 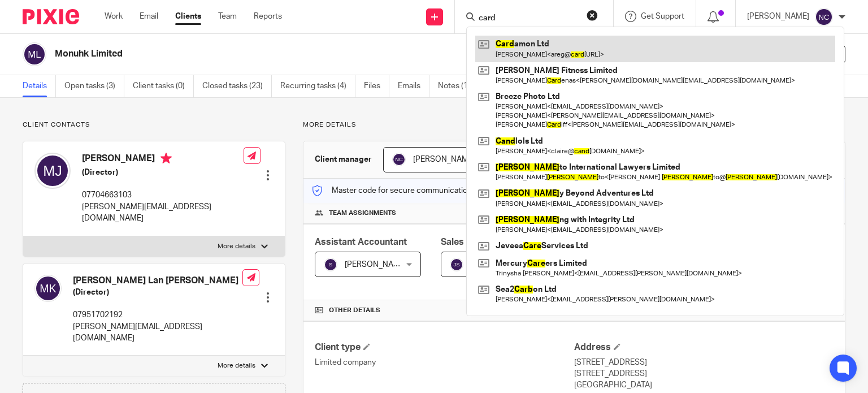 What do you see at coordinates (237, 86) in the screenshot?
I see `a: Closed tasks (23)` at bounding box center [237, 86].